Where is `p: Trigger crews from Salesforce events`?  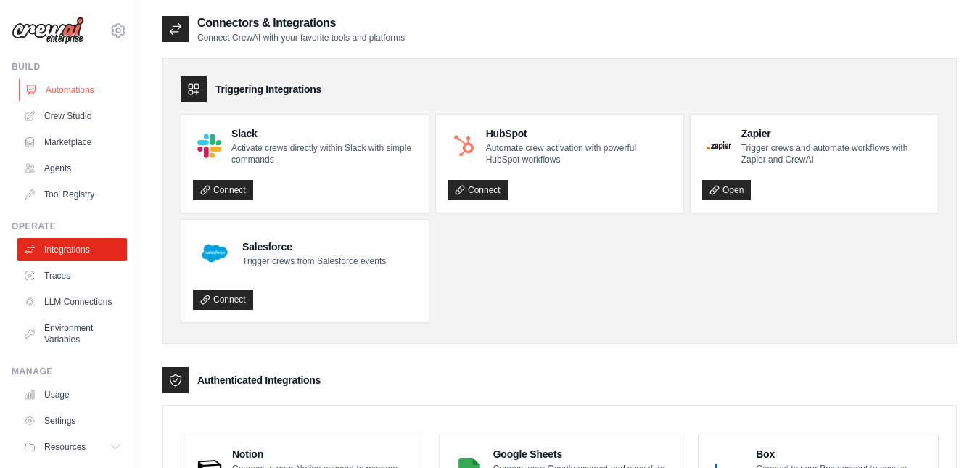 p: Trigger crews from Salesforce events is located at coordinates (314, 261).